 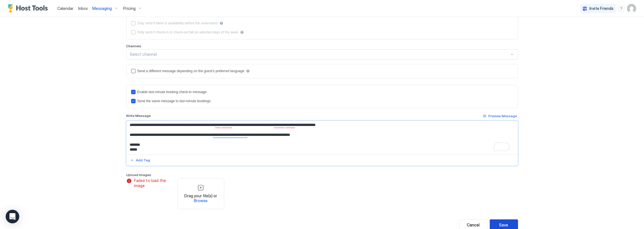 I want to click on div: Preview Message, so click(x=502, y=116).